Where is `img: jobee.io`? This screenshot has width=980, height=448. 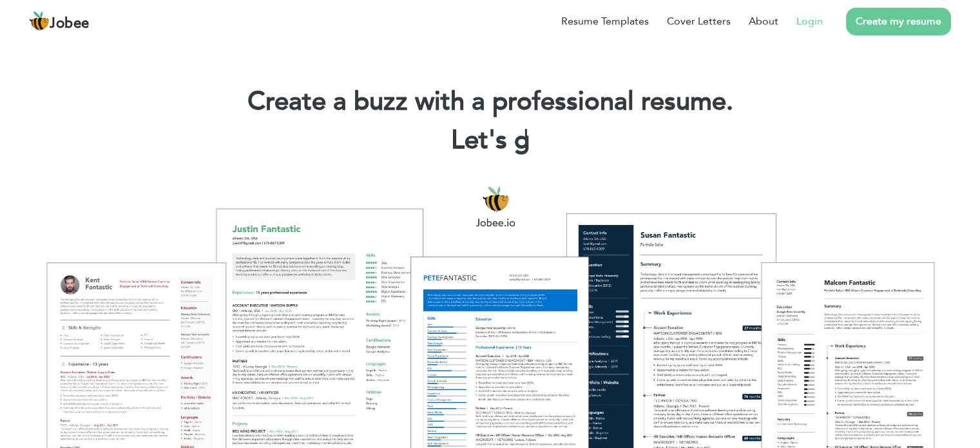
img: jobee.io is located at coordinates (40, 21).